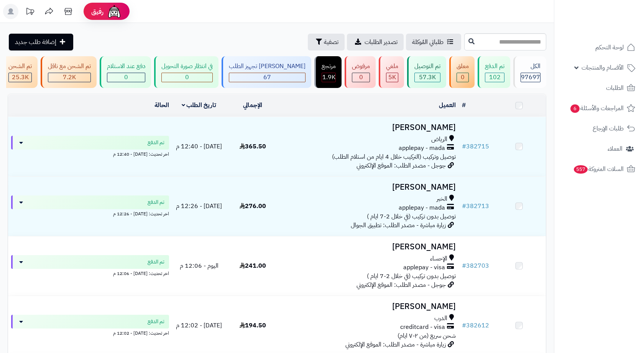 The height and width of the screenshot is (353, 644). I want to click on span: 102, so click(494, 77).